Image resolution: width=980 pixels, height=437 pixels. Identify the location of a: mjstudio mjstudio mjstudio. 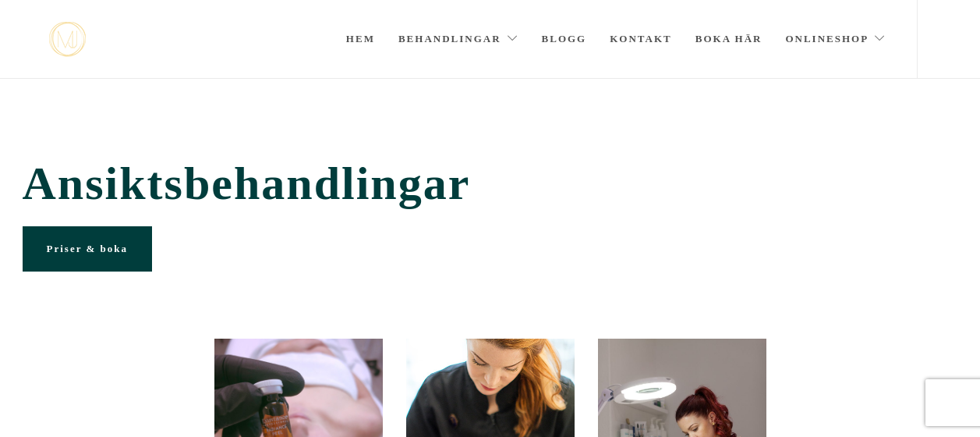
(67, 39).